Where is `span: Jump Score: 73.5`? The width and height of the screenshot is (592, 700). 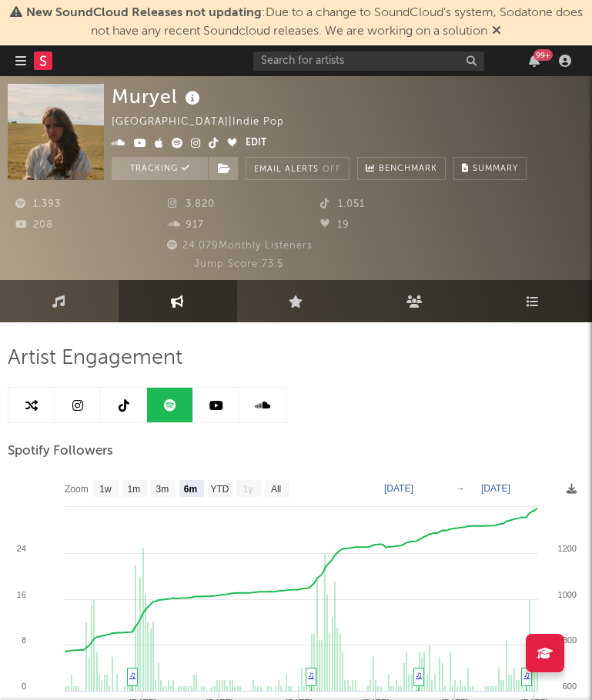 span: Jump Score: 73.5 is located at coordinates (238, 264).